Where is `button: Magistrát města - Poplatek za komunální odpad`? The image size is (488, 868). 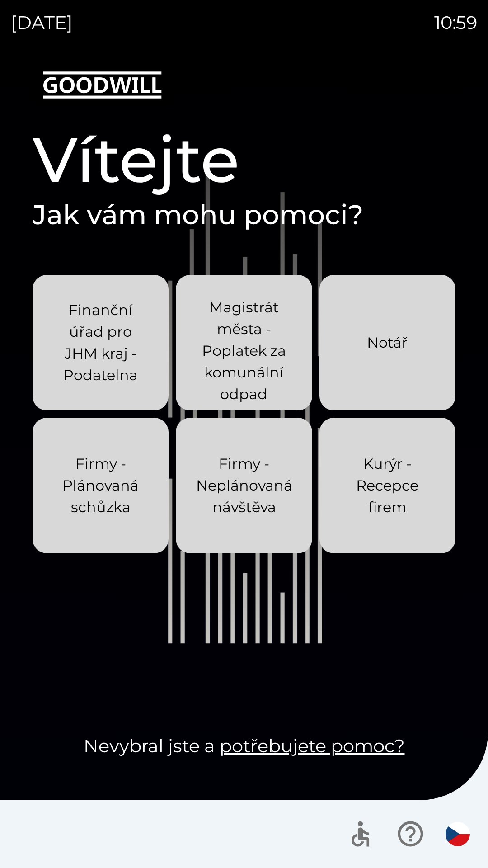
button: Magistrát města - Poplatek za komunální odpad is located at coordinates (244, 342).